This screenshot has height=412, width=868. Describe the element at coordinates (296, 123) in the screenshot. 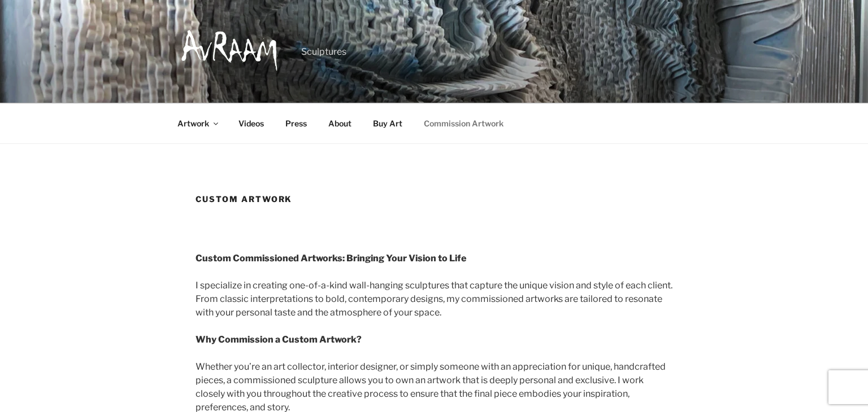

I see `a: Press` at that location.